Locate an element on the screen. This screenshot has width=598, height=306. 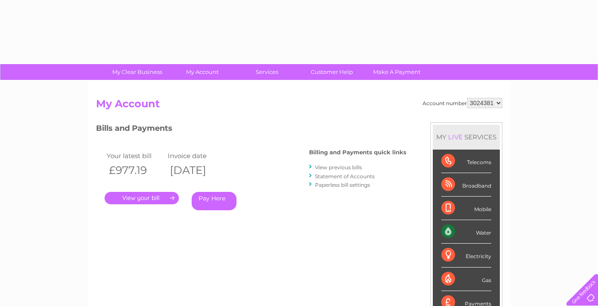
div: Account number is located at coordinates (462, 103).